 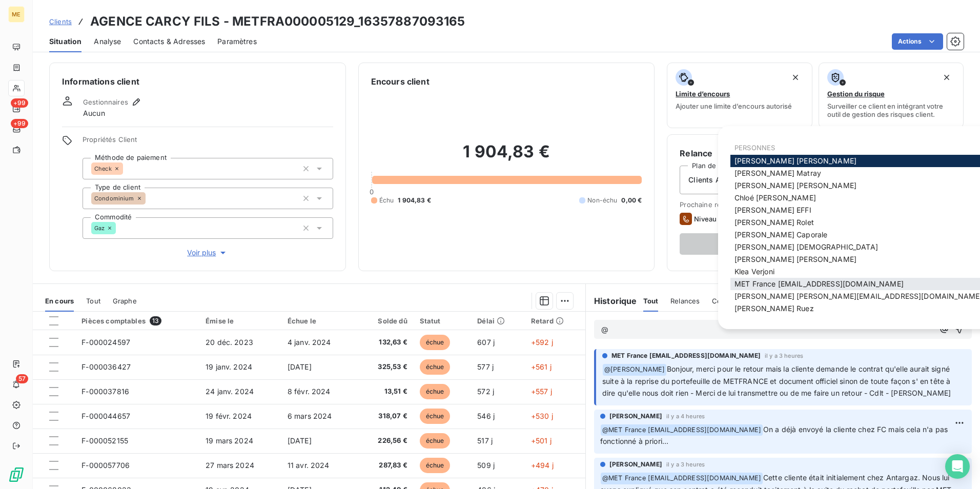 I want to click on span: 19 mars 2024, so click(x=229, y=441).